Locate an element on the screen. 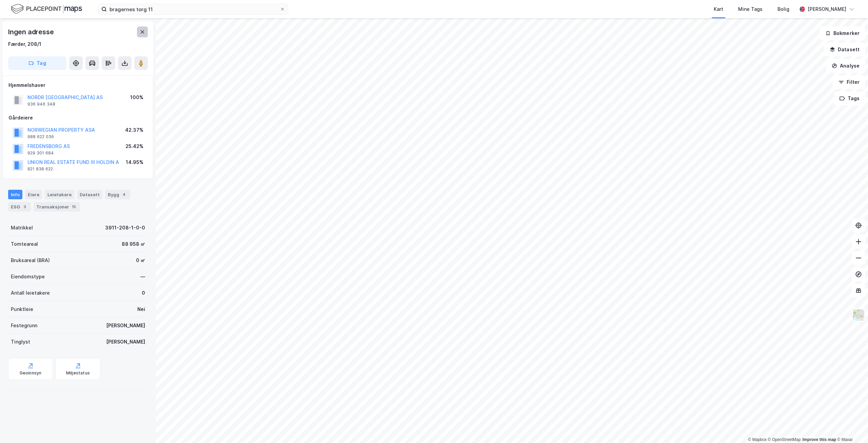 The height and width of the screenshot is (443, 868). div: Bygg is located at coordinates (117, 194).